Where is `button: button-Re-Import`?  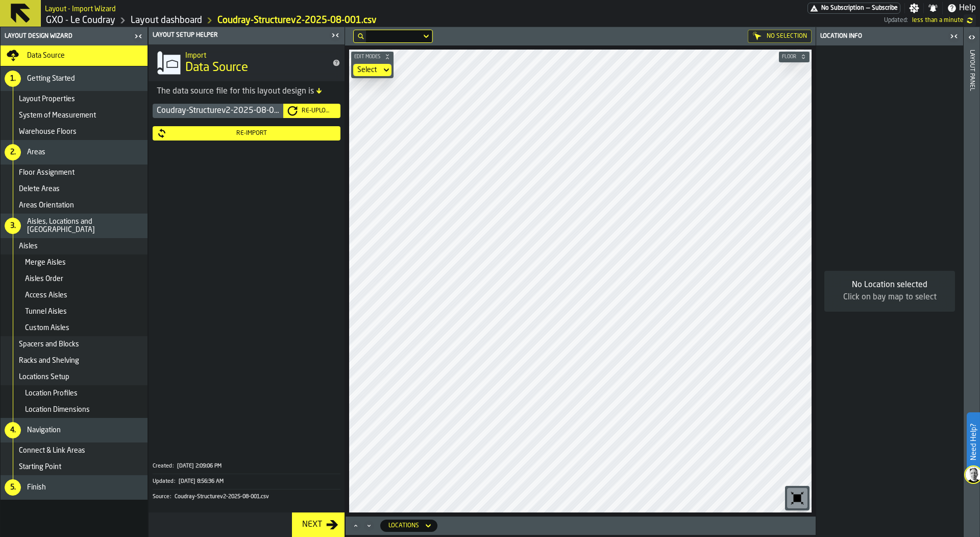 button: button-Re-Import is located at coordinates (246, 133).